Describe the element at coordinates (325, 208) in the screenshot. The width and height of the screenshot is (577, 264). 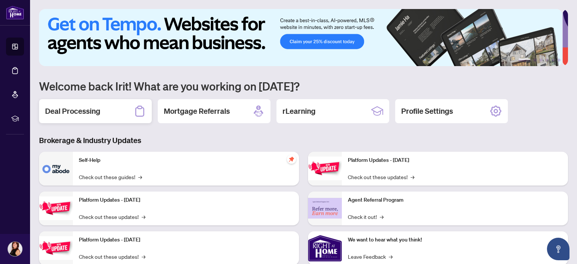
I see `img: Agent Referral Program` at that location.